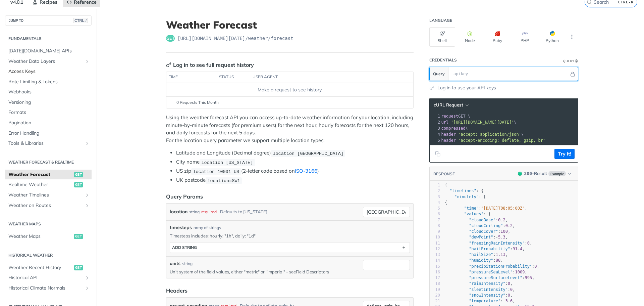  Describe the element at coordinates (187, 263) in the screenshot. I see `div: string` at that location.